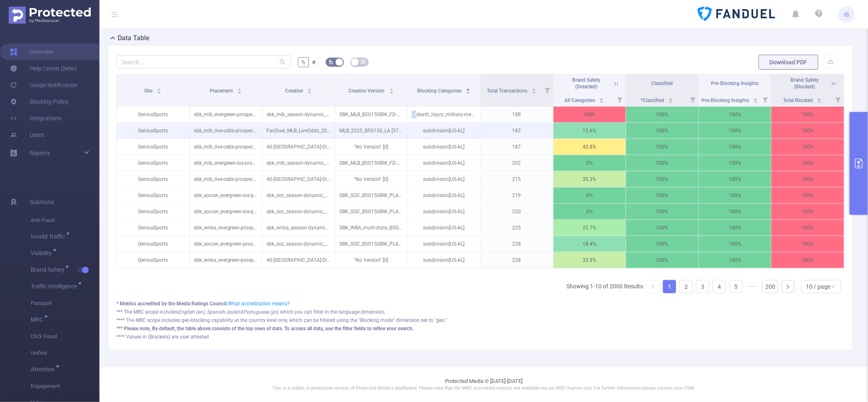  Describe the element at coordinates (484, 388) in the screenshot. I see `p: This is a stable, in production version of Protected Media's dashboard. Please note that the MRC ...` at that location.